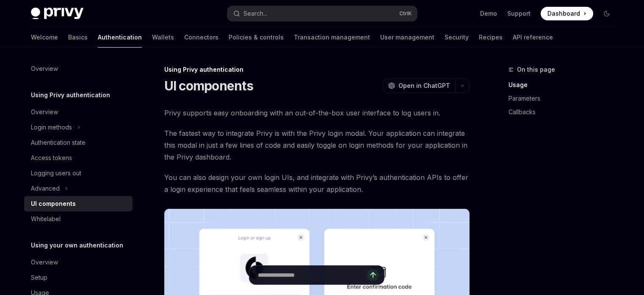 Image resolution: width=644 pixels, height=295 pixels. What do you see at coordinates (51, 128) in the screenshot?
I see `div: Login methods` at bounding box center [51, 128].